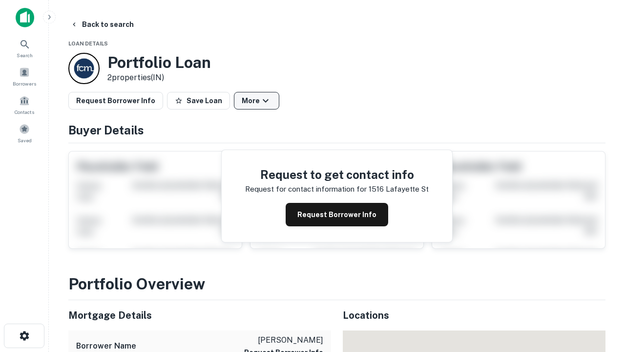 The image size is (625, 352). What do you see at coordinates (24, 48) in the screenshot?
I see `div: Search` at bounding box center [24, 48].